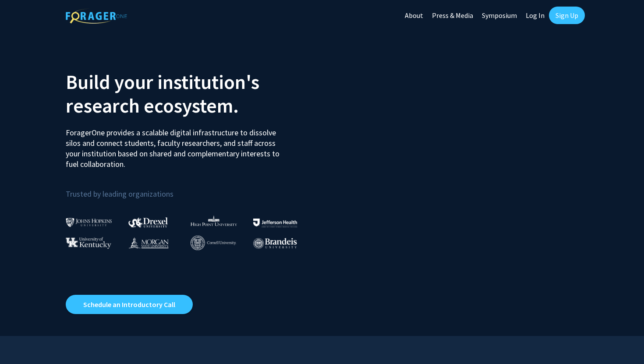 The height and width of the screenshot is (364, 644). What do you see at coordinates (129, 305) in the screenshot?
I see `a: Opens in a new tab` at bounding box center [129, 305].